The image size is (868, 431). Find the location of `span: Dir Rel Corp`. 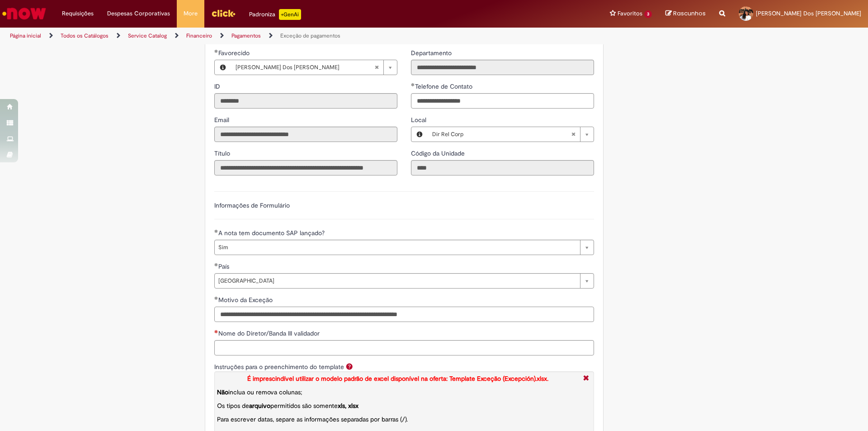

span: Dir Rel Corp is located at coordinates (501, 134).